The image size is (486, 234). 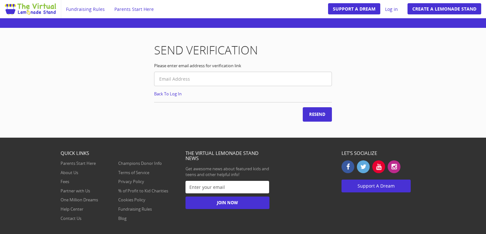 I want to click on a: Back To Log In, so click(x=168, y=94).